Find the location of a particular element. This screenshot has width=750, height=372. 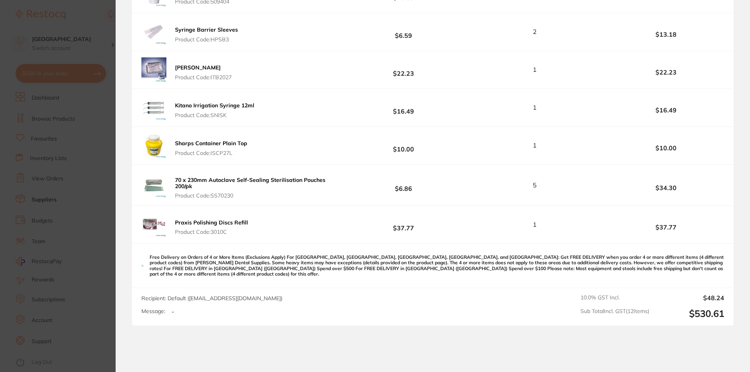

span: Sub Total Incl. GST ( 12 Items) is located at coordinates (615, 314).